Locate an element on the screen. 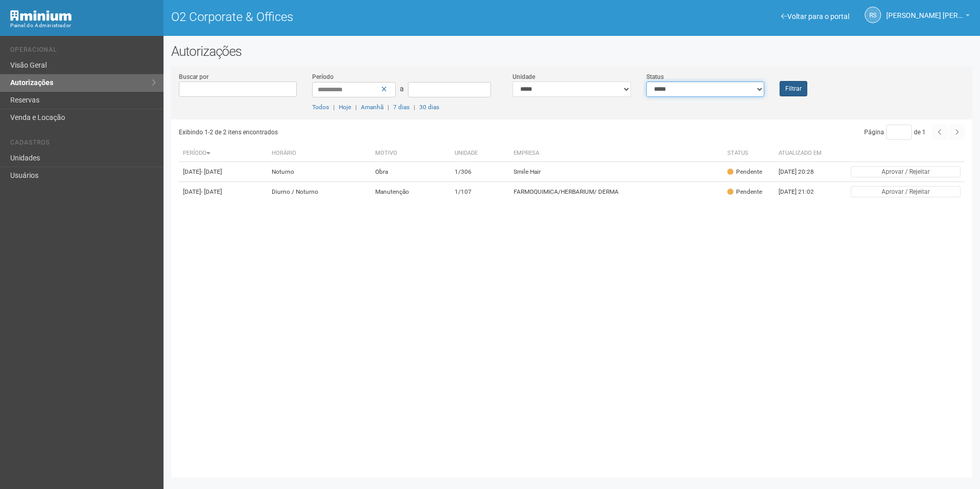  span: a is located at coordinates (402, 89).